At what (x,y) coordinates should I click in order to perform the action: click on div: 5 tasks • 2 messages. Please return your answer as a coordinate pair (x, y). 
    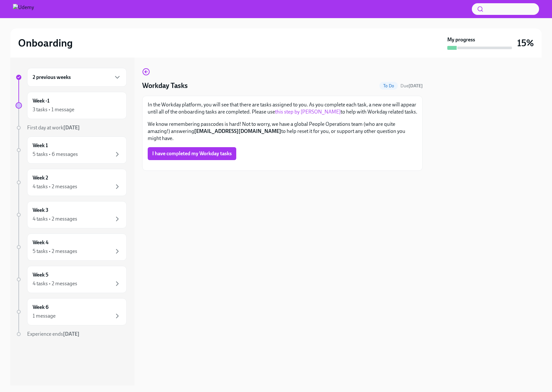
    Looking at the image, I should click on (55, 251).